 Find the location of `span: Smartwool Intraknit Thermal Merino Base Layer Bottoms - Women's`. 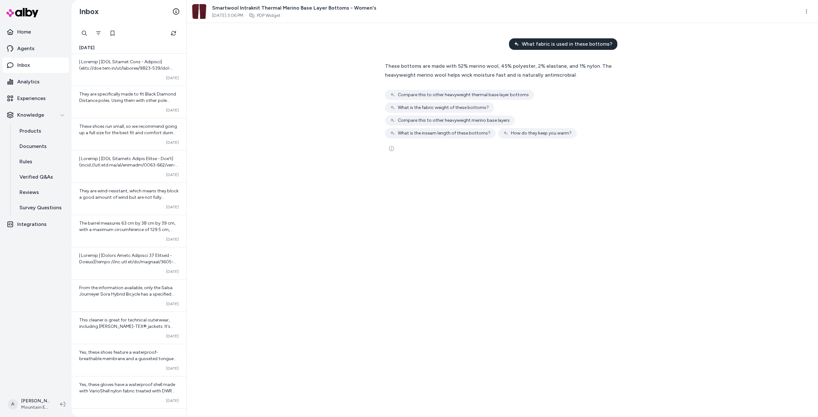

span: Smartwool Intraknit Thermal Merino Base Layer Bottoms - Women's is located at coordinates (294, 8).